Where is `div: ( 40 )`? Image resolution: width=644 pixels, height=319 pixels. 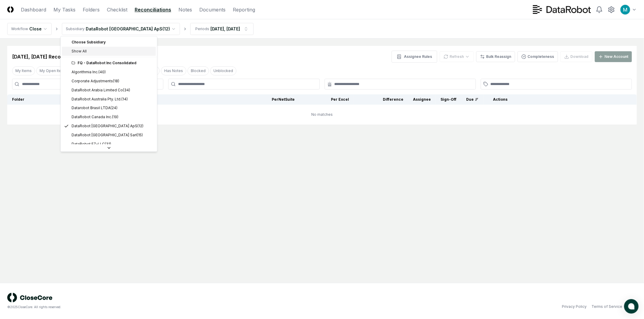 div: ( 40 ) is located at coordinates (102, 72).